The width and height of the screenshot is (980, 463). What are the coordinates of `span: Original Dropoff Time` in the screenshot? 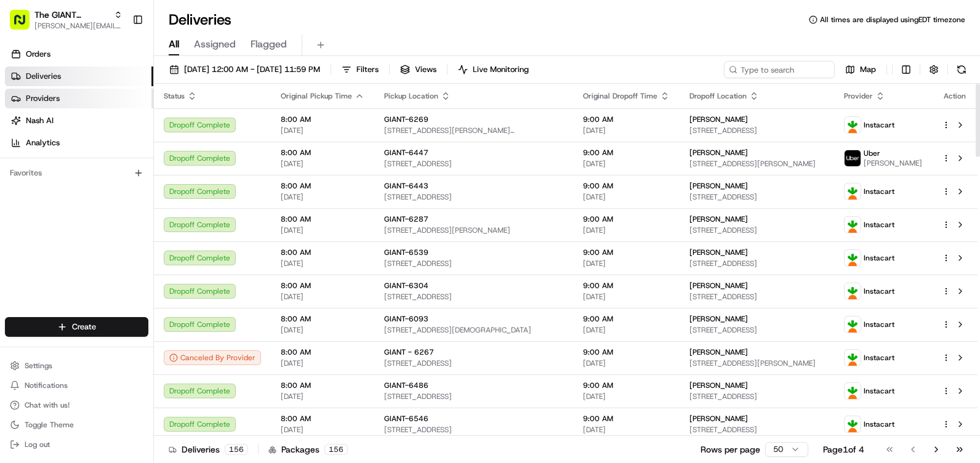 It's located at (620, 96).